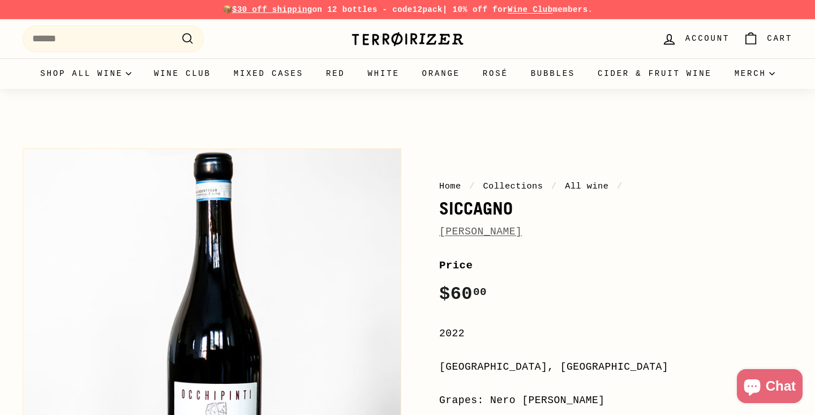 This screenshot has height=415, width=815. I want to click on label: Price, so click(616, 266).